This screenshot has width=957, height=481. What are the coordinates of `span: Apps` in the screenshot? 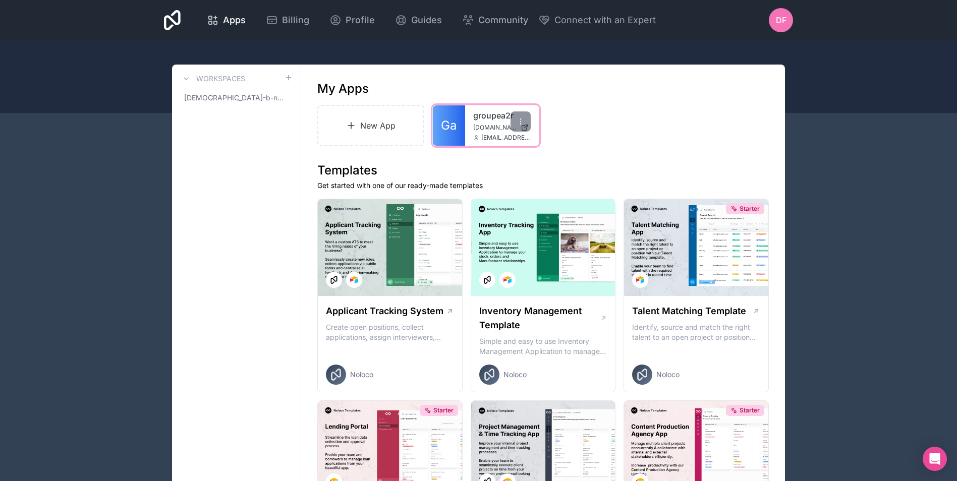 It's located at (234, 20).